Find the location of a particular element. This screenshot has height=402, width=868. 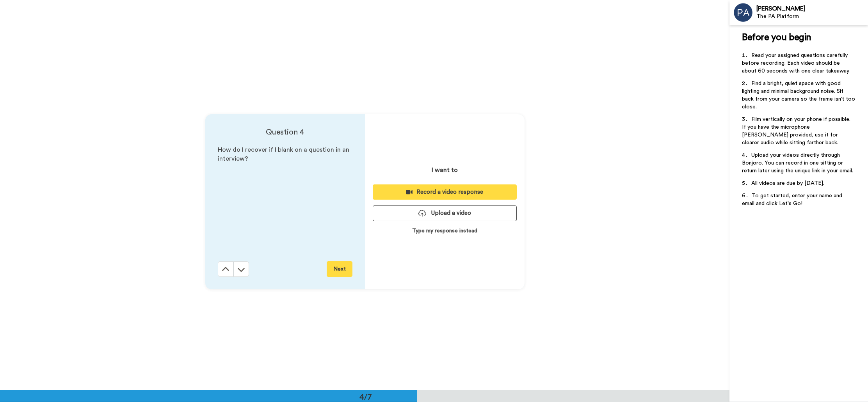

h4: Question 4 is located at coordinates (285, 133).